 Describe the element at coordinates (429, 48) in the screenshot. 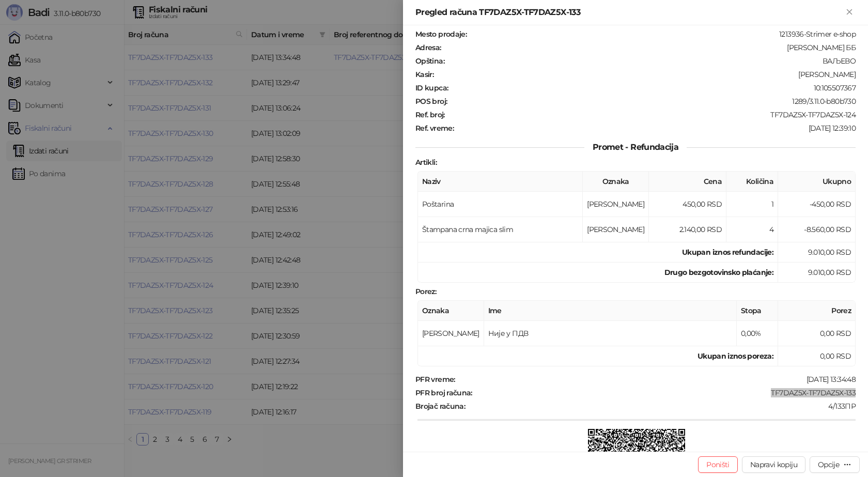

I see `strong: Adresa :` at that location.